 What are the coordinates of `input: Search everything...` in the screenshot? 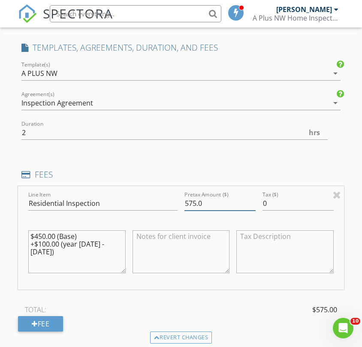 It's located at (135, 14).